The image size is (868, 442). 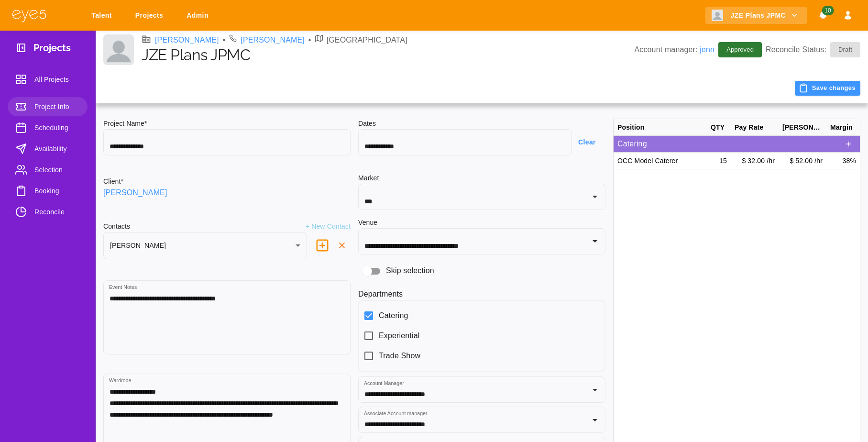 I want to click on h6: Dates, so click(x=481, y=124).